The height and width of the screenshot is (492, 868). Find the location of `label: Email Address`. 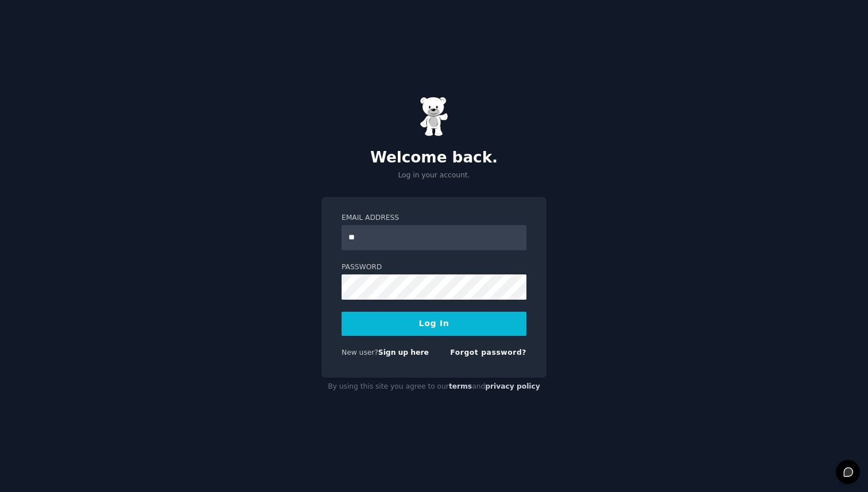

label: Email Address is located at coordinates (434, 218).